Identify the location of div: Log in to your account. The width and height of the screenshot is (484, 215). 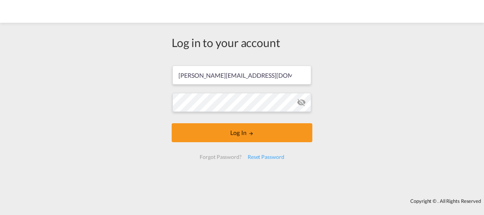
(242, 42).